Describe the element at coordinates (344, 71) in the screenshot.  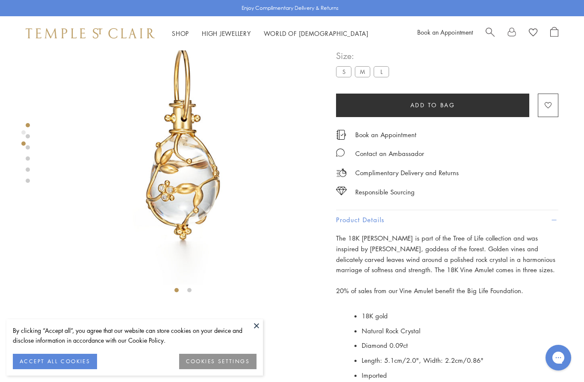
I see `label: S` at that location.